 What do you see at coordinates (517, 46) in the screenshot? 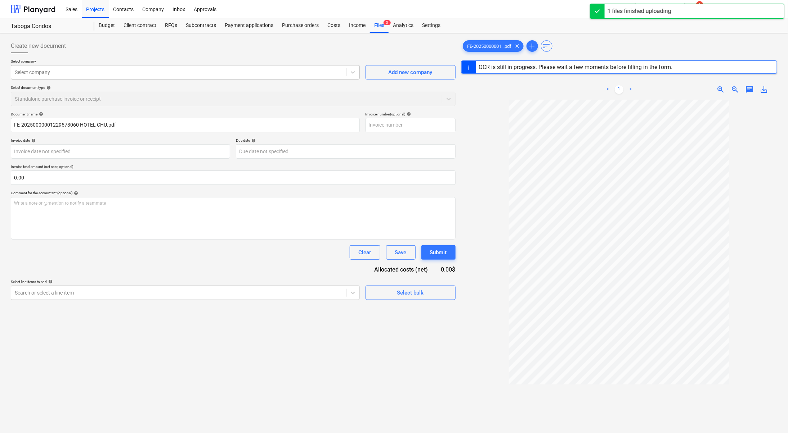
I see `span: clear` at bounding box center [517, 46].